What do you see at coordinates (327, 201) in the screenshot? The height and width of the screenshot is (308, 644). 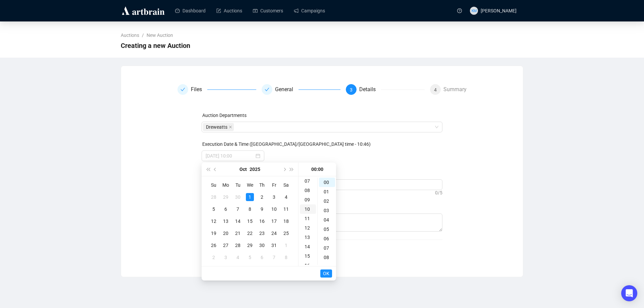 I see `div: 02` at bounding box center [327, 201].